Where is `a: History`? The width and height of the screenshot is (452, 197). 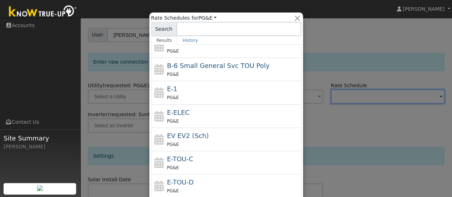 a: History is located at coordinates (190, 40).